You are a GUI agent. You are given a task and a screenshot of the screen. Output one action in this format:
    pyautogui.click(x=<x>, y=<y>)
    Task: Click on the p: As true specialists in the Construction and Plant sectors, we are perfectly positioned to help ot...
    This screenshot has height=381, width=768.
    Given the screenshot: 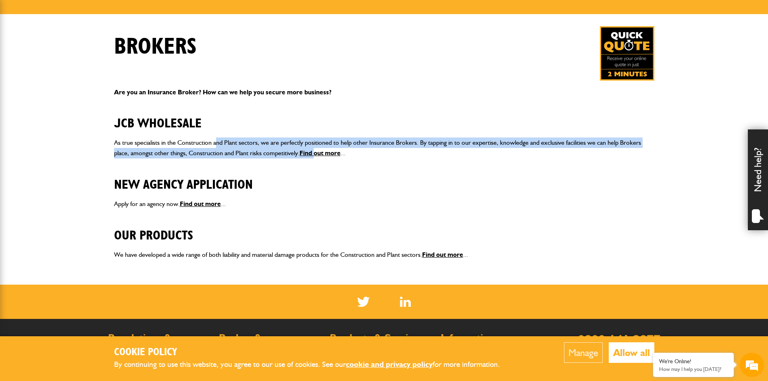 What is the action you would take?
    pyautogui.click(x=384, y=148)
    